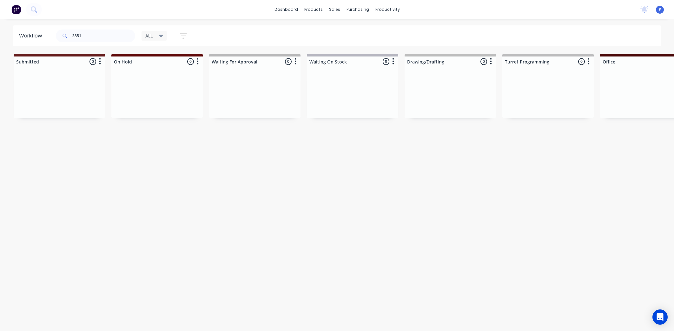  What do you see at coordinates (286, 10) in the screenshot?
I see `a: dashboard` at bounding box center [286, 10].